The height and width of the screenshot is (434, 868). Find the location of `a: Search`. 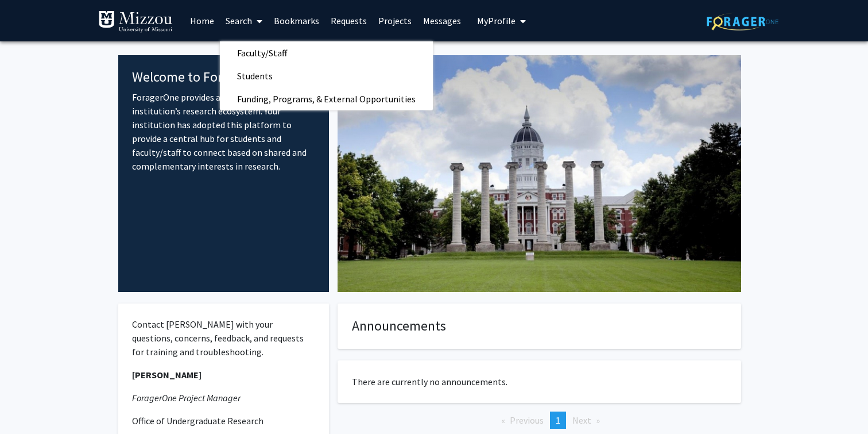

a: Search is located at coordinates (244, 21).